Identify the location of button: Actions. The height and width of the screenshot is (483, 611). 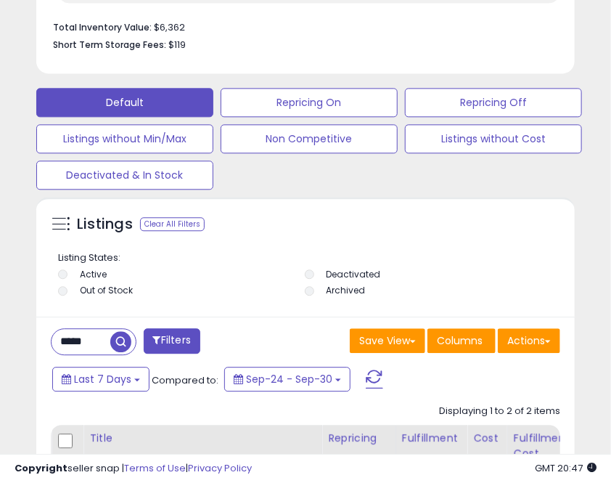
(529, 341).